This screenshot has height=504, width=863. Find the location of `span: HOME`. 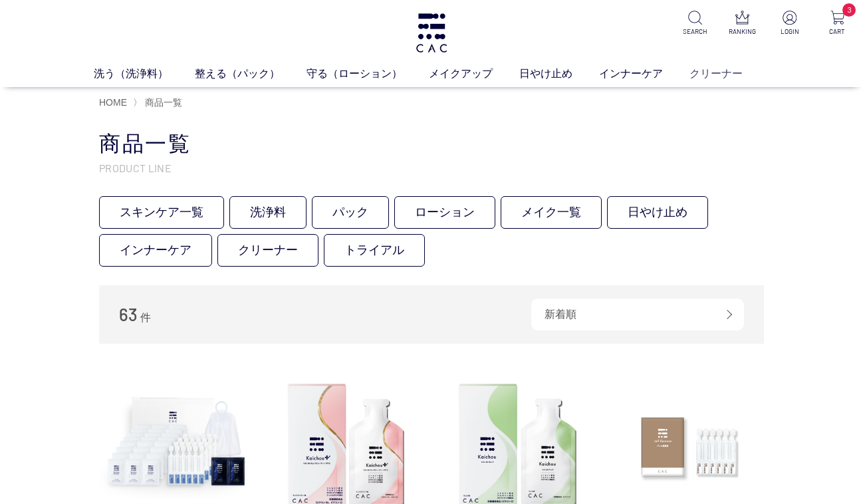

span: HOME is located at coordinates (113, 102).